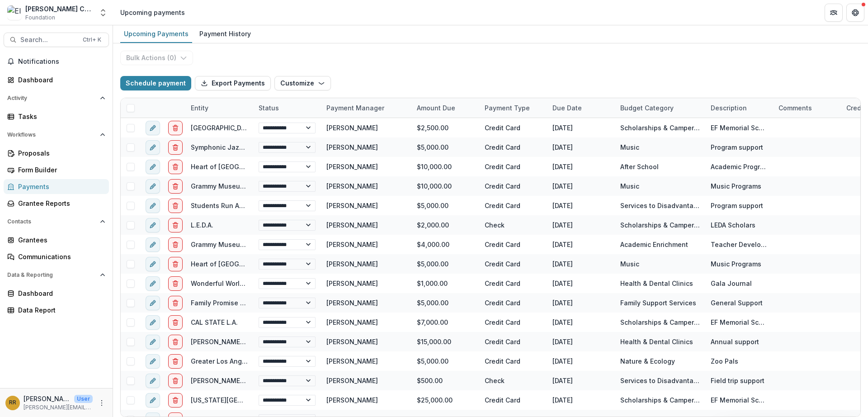  What do you see at coordinates (445, 283) in the screenshot?
I see `div: $1,000.00` at bounding box center [445, 283].